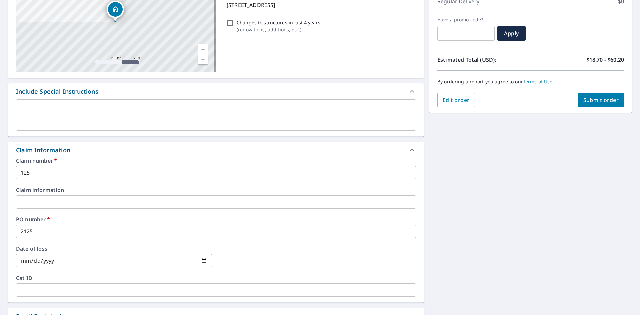 The width and height of the screenshot is (640, 315). What do you see at coordinates (216, 219) in the screenshot?
I see `label: PO number` at bounding box center [216, 219].